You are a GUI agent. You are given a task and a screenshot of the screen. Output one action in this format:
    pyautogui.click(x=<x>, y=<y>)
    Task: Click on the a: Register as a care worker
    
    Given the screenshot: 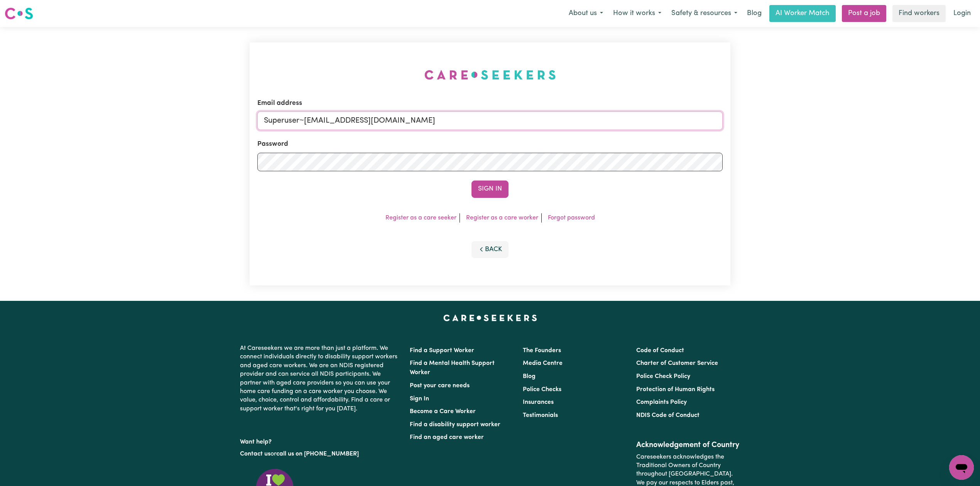 What is the action you would take?
    pyautogui.click(x=502, y=218)
    